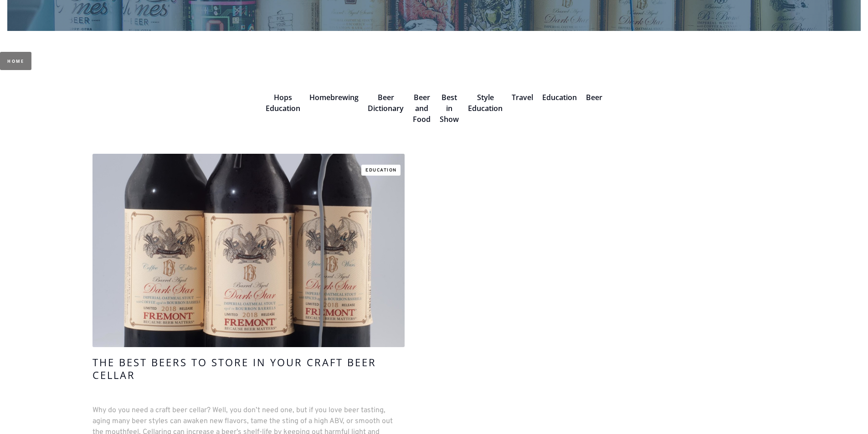  Describe the element at coordinates (449, 109) in the screenshot. I see `a: Best in Show` at that location.